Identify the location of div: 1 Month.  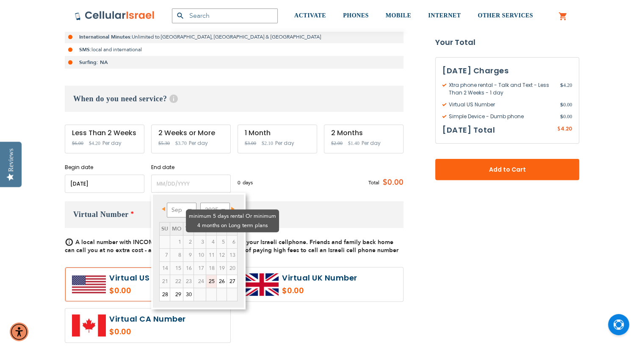
(277, 133).